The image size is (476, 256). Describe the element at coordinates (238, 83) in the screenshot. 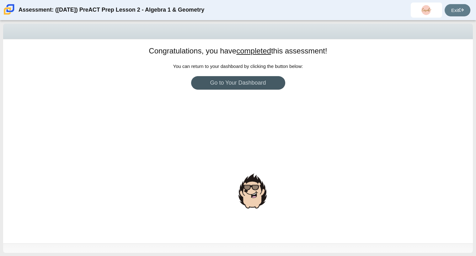

I see `a: Go to Your Dashboard` at that location.